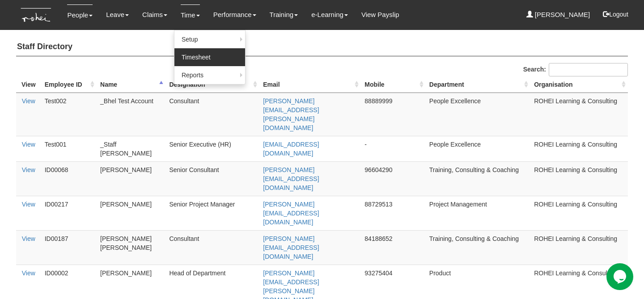 The height and width of the screenshot is (299, 644). What do you see at coordinates (212, 213) in the screenshot?
I see `td: Senior Project Manager` at bounding box center [212, 213].